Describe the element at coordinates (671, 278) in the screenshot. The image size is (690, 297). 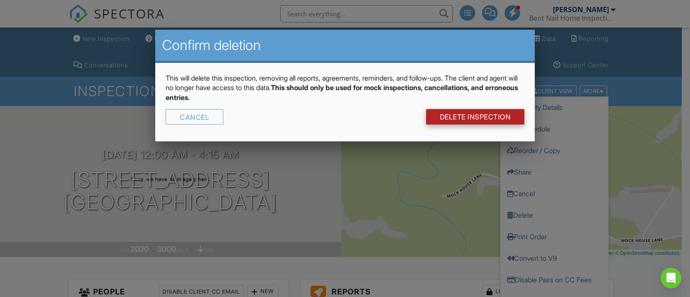
I see `div: Open Intercom Messenger` at that location.